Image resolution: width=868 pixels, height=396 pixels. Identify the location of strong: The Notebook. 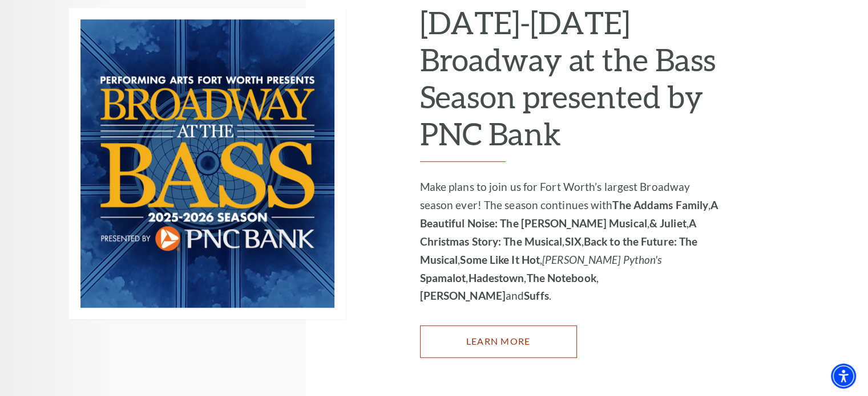
(561, 277).